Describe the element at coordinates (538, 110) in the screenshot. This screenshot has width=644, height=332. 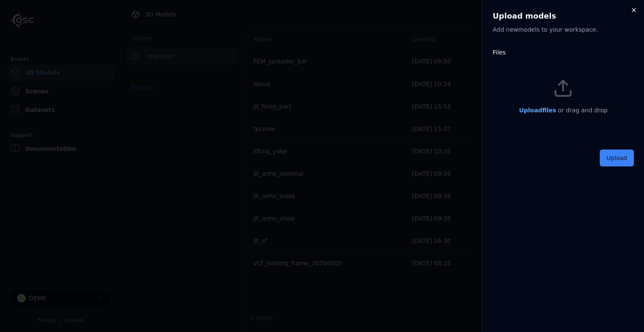
I see `span: Upload files` at that location.